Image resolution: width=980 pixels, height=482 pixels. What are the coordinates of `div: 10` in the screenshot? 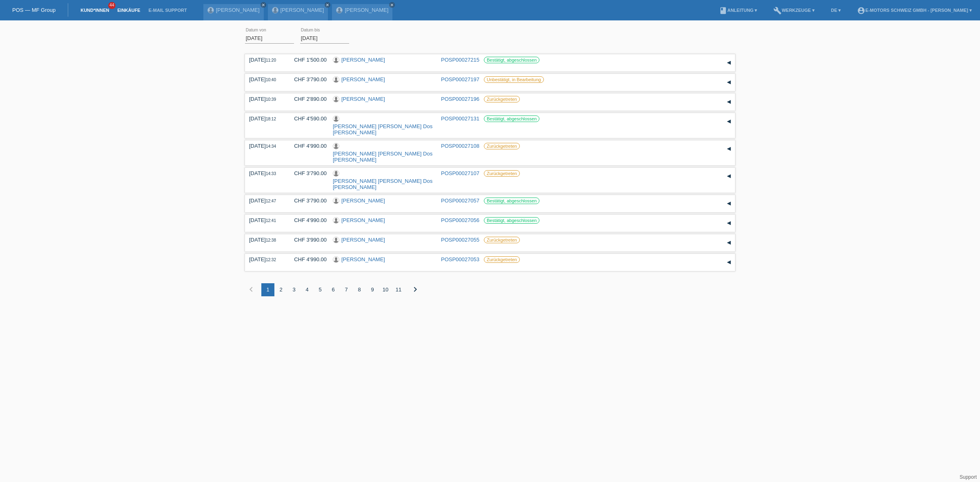 It's located at (385, 290).